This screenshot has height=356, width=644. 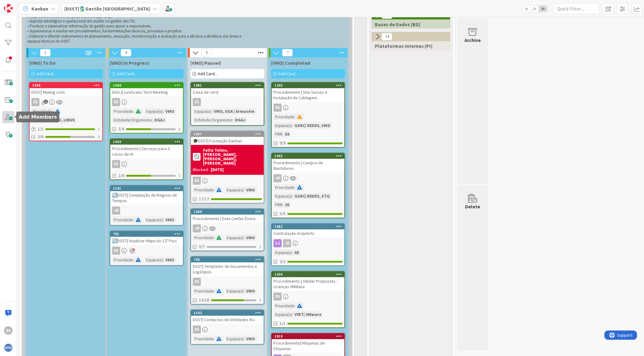 I want to click on span: 1, so click(x=45, y=53).